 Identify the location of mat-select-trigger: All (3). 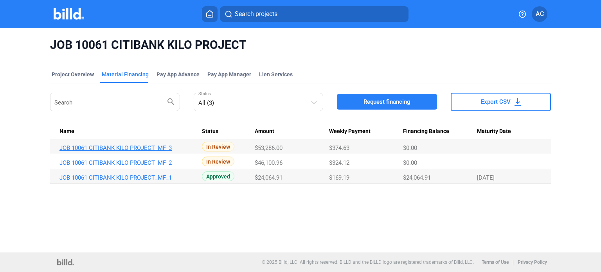
(206, 103).